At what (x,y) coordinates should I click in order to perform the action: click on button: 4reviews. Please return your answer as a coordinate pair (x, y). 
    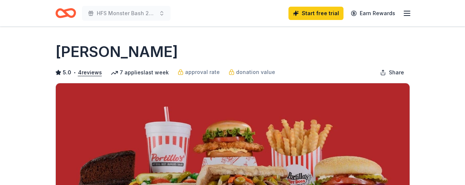
    Looking at the image, I should click on (90, 72).